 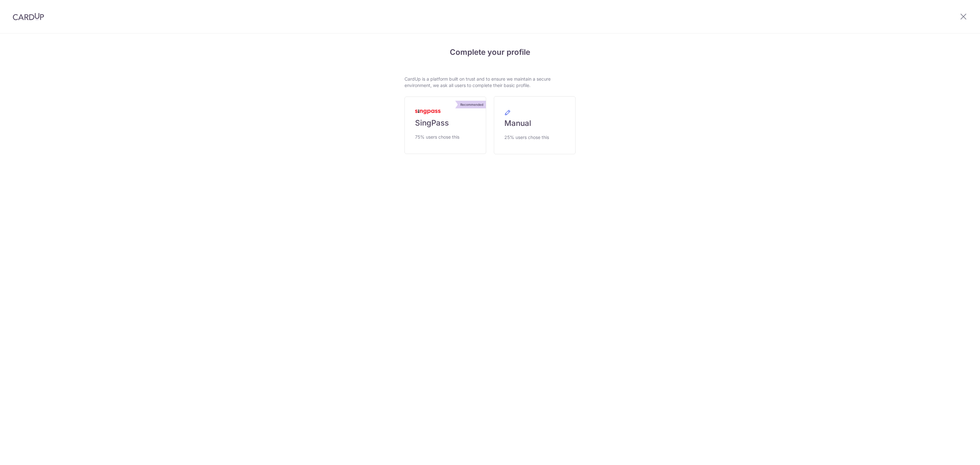 I want to click on p: CardUp is a platform built on trust and to ensure we maintain a secure environment, we ask all us..., so click(x=490, y=82).